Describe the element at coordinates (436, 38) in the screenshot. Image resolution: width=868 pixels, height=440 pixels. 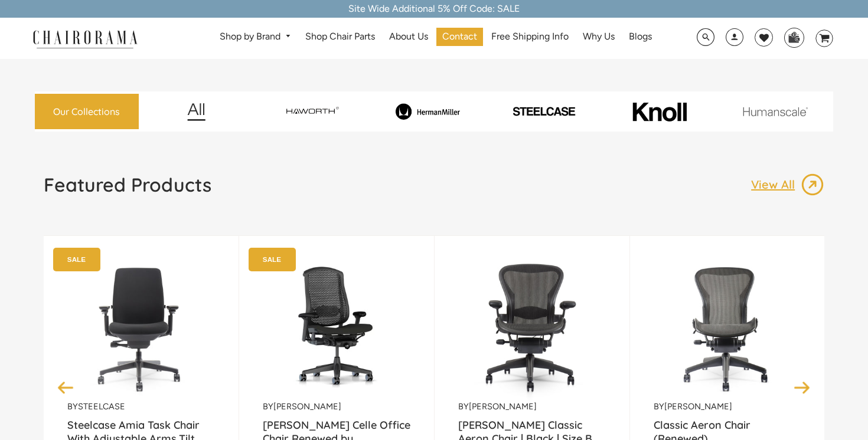
I see `nav: DesktopNavigation` at that location.